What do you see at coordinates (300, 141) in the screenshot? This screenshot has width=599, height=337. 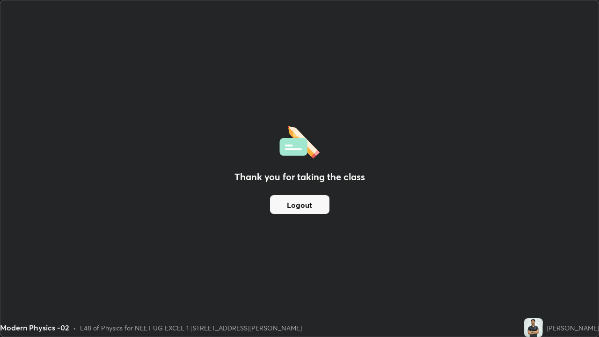 I see `img: offlineFeedback.1438e8b3.svg` at bounding box center [300, 141].